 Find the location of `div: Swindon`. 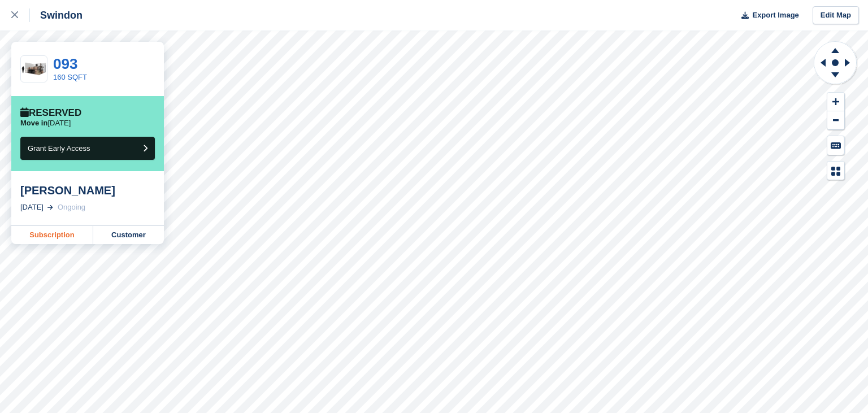

div: Swindon is located at coordinates (56, 15).